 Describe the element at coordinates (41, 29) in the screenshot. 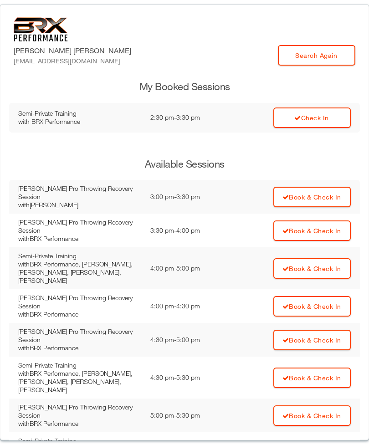

I see `img: 6f7da32581c89ca25d665dc3aae533e4f14fe3ef_original.svg` at that location.